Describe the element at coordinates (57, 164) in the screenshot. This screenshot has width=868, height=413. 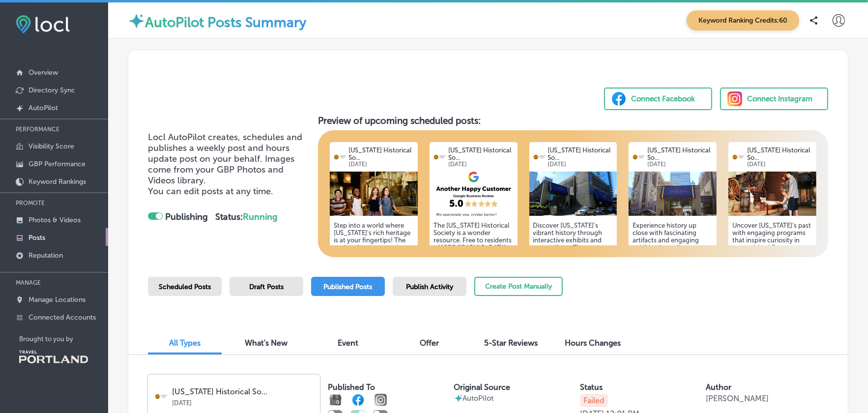
I see `p: GBP Performance` at that location.